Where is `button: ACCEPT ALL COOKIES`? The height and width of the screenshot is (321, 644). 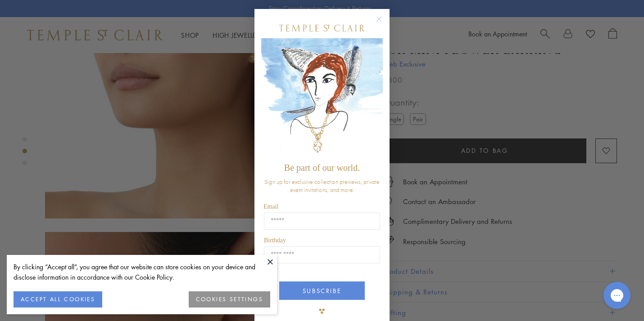 button: ACCEPT ALL COOKIES is located at coordinates (57, 300).